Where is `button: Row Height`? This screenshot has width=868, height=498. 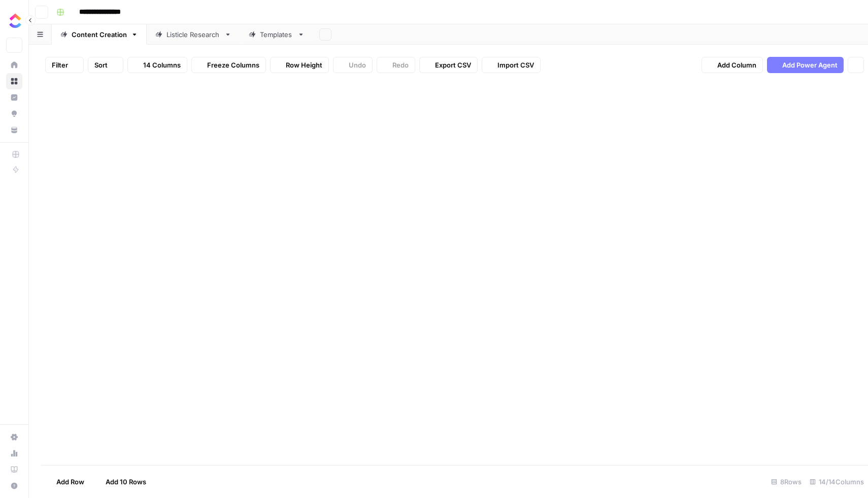 button: Row Height is located at coordinates (300, 65).